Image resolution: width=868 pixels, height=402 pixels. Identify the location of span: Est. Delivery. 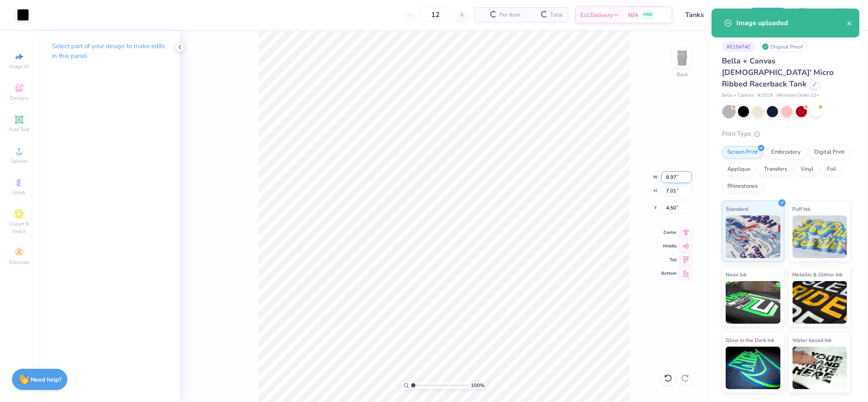
(596, 15).